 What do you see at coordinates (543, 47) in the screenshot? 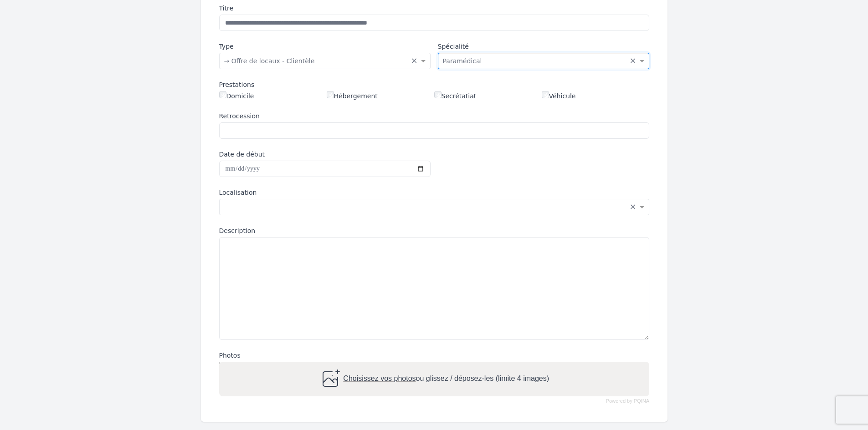
I see `label: Spécialité` at bounding box center [543, 47].